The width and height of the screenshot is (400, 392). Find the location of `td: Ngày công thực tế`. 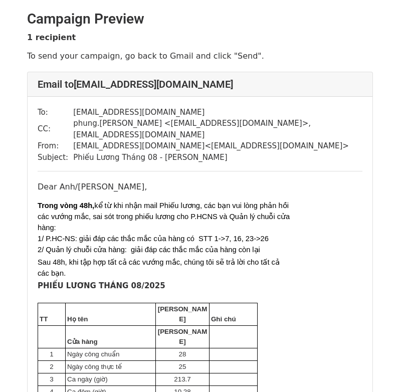

td: Ngày công thực tế is located at coordinates (111, 367).